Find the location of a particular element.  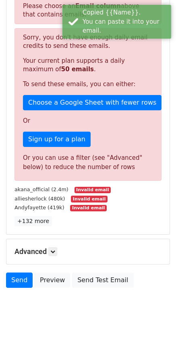

strong: Email column is located at coordinates (98, 6).